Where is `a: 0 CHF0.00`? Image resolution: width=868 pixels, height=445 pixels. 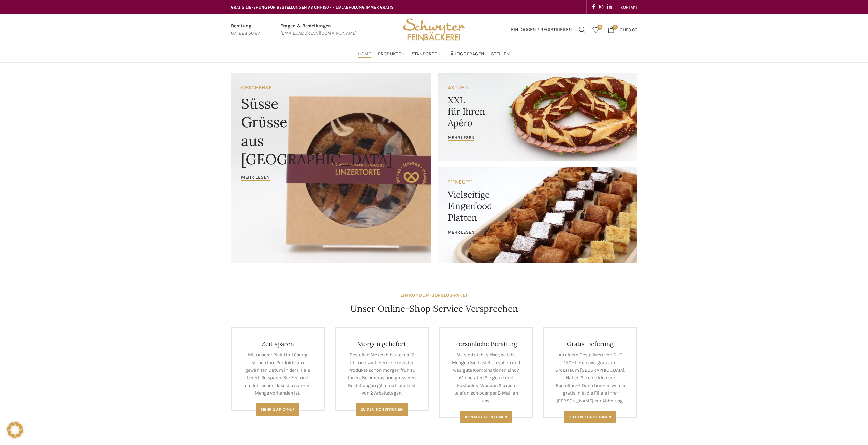
a: 0 CHF0.00 is located at coordinates (622, 30).